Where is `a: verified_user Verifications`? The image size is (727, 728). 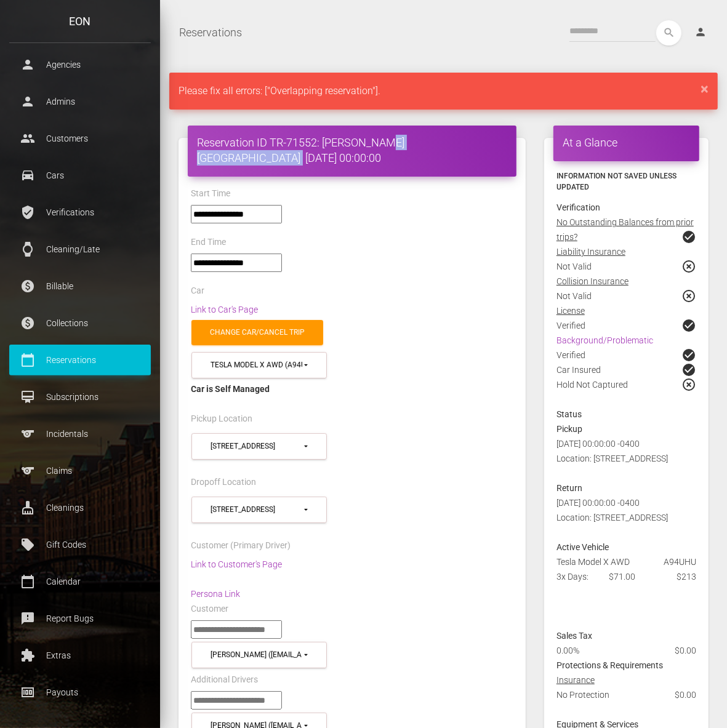 a: verified_user Verifications is located at coordinates (80, 213).